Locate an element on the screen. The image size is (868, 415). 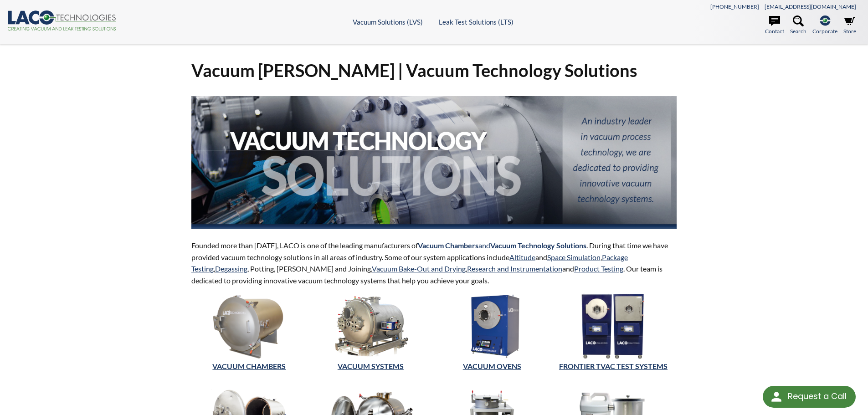
img: round button is located at coordinates (776, 397).